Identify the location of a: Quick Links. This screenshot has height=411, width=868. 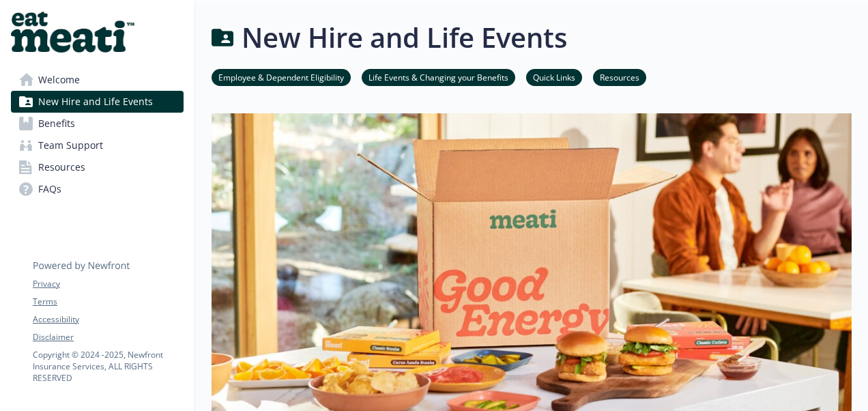
(554, 76).